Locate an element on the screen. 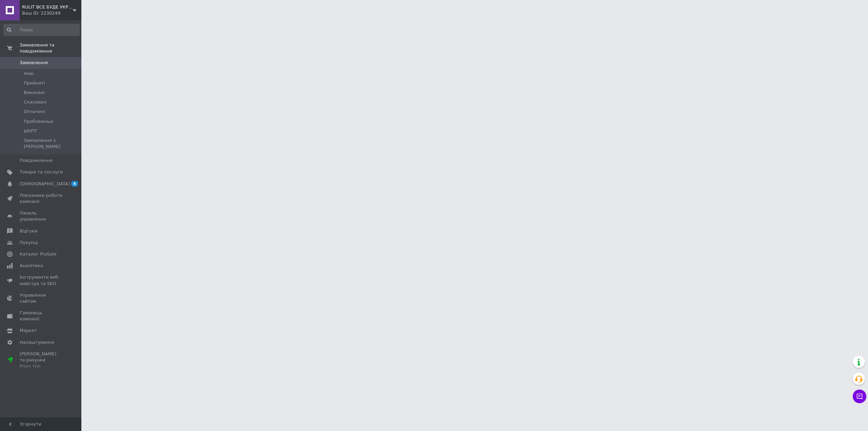  span: Повідомлення is located at coordinates (36, 161).